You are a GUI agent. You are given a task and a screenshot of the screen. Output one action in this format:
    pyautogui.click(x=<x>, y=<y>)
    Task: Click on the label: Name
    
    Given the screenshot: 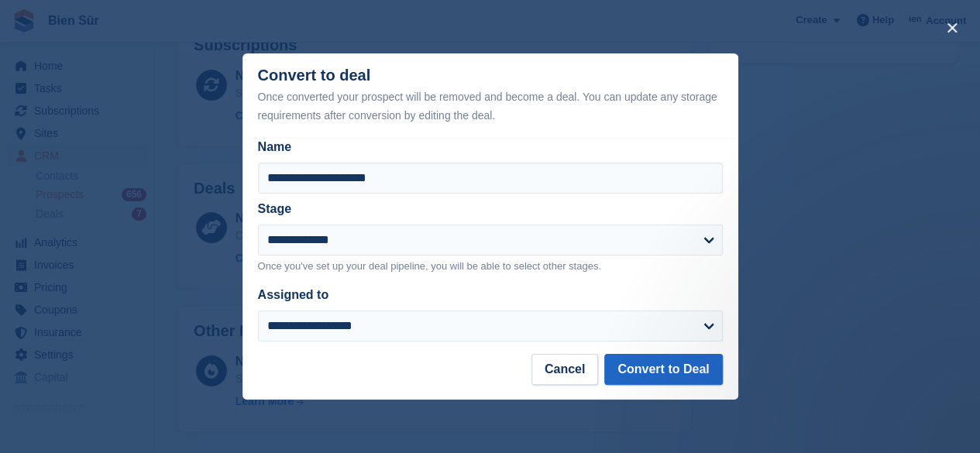 What is the action you would take?
    pyautogui.click(x=490, y=147)
    